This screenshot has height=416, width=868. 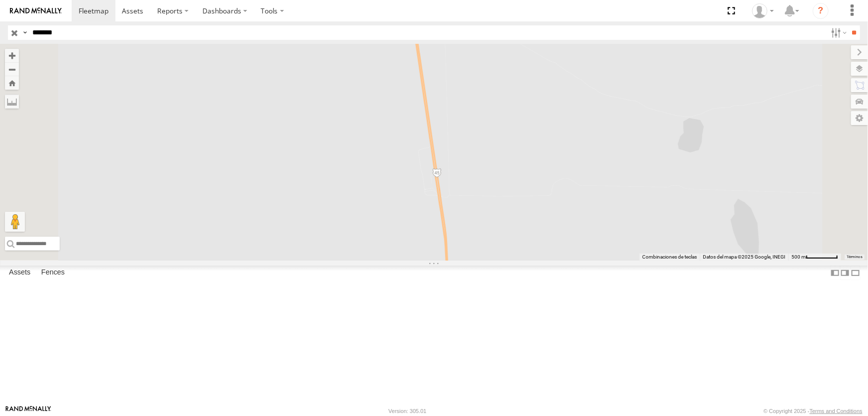 What do you see at coordinates (856, 272) in the screenshot?
I see `label: Hide Summary Table` at bounding box center [856, 272].